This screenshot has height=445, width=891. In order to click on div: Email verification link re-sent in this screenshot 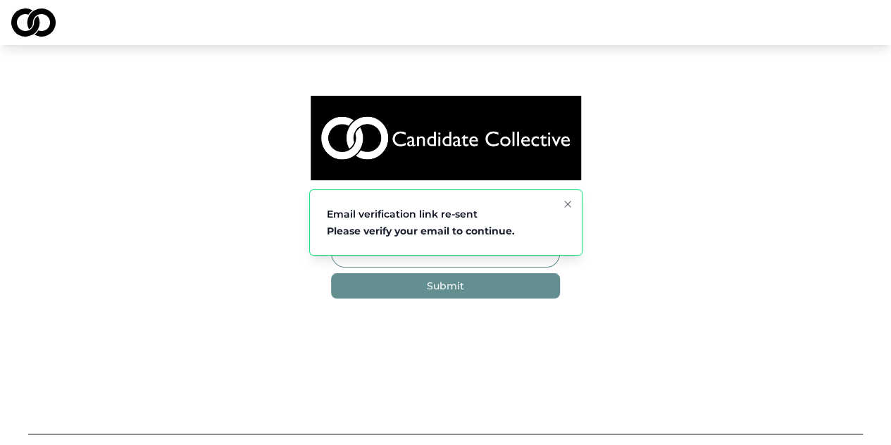, I will do `click(420, 214)`.